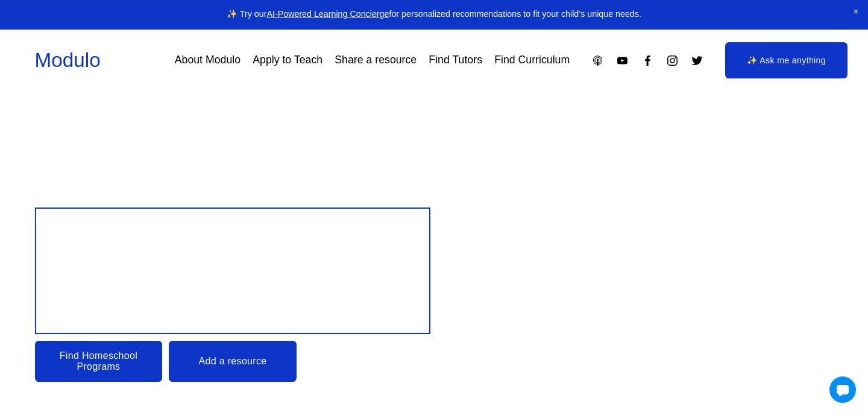  Describe the element at coordinates (597, 61) in the screenshot. I see `a: Apple Podcasts` at that location.